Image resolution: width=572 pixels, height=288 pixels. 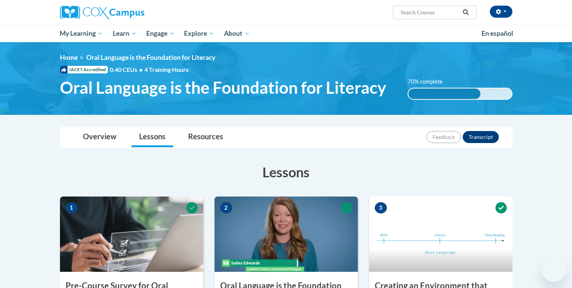 I want to click on div: 70% complete, so click(x=444, y=94).